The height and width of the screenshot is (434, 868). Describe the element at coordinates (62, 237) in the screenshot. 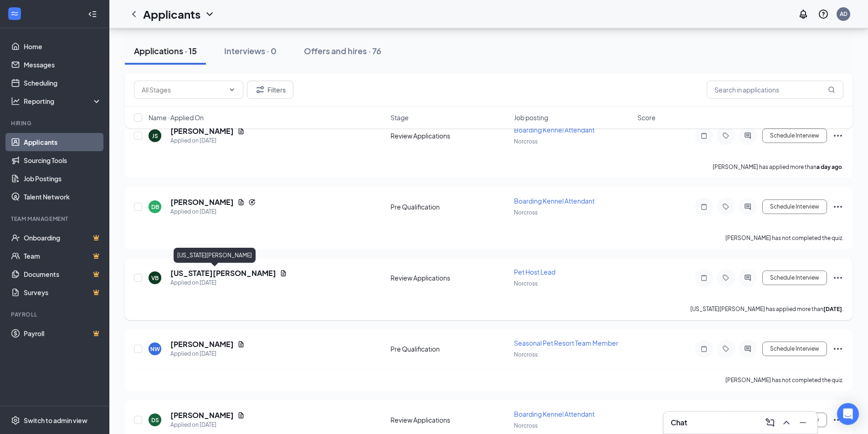

I see `a: OnboardingCrown` at that location.